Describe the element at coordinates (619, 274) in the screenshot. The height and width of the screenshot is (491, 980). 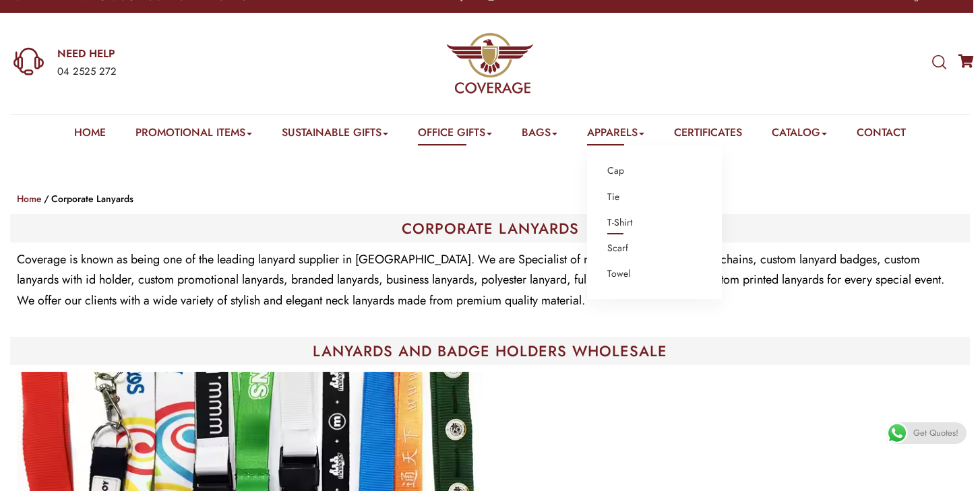
I see `a: Towel` at that location.